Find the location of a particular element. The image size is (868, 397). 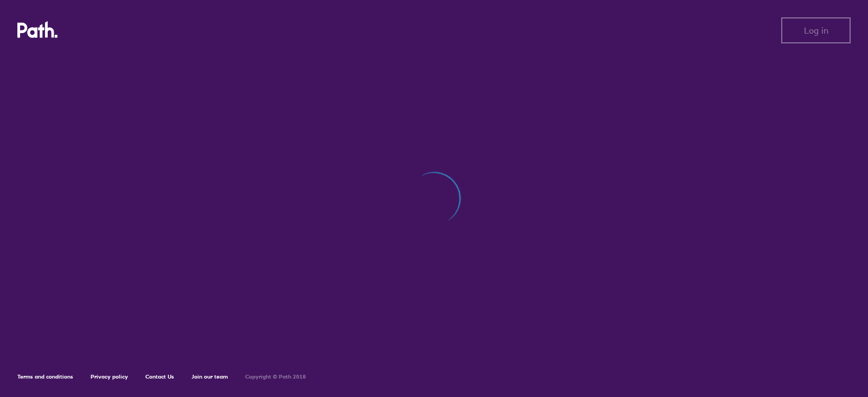

button: Log in is located at coordinates (817, 30).